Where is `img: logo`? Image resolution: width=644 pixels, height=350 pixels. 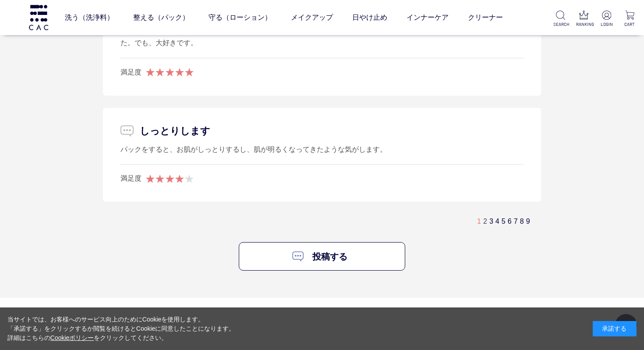 img: logo is located at coordinates (39, 17).